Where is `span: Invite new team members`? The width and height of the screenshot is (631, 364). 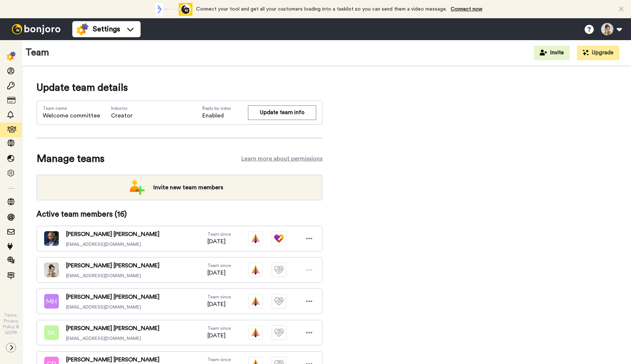
span: Invite new team members is located at coordinates (188, 187).